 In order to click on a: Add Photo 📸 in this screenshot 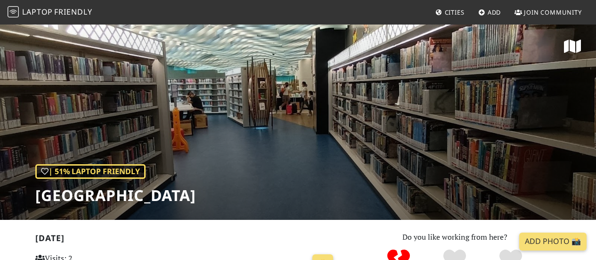, I will do `click(553, 241)`.